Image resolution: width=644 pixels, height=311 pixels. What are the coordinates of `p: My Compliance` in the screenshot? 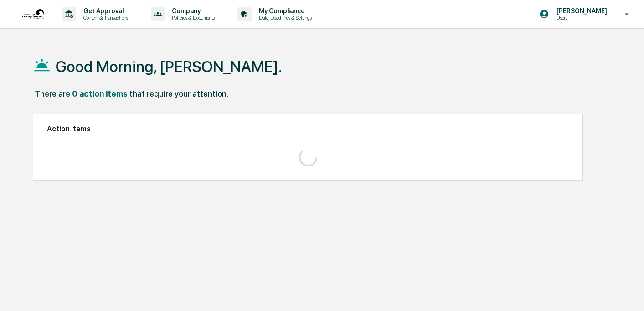 It's located at (284, 11).